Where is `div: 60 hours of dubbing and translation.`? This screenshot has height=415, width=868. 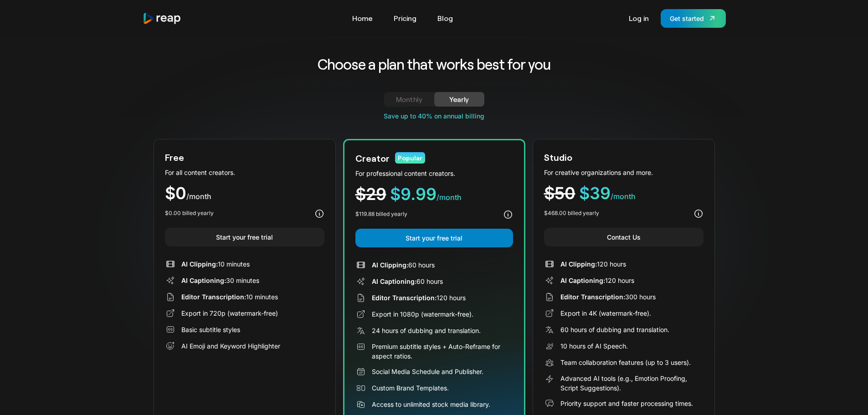 div: 60 hours of dubbing and translation. is located at coordinates (615, 330).